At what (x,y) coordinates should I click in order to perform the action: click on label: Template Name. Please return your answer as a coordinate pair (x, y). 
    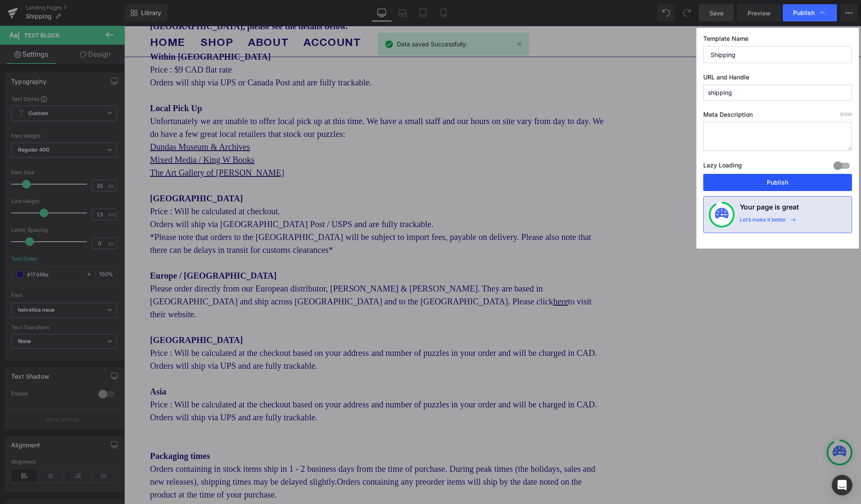
    Looking at the image, I should click on (778, 40).